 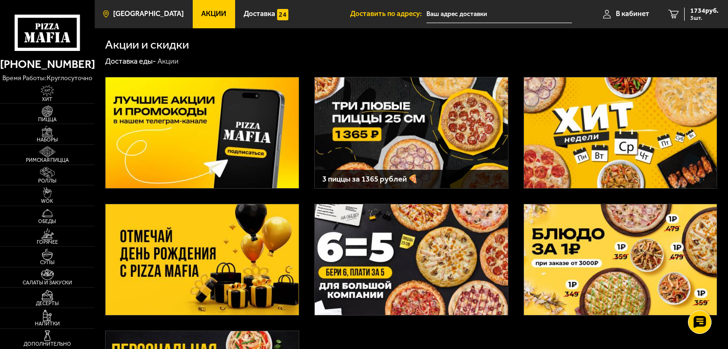 What do you see at coordinates (283, 15) in the screenshot?
I see `img: 15daf4d41897b9f0e9f617042186c801.svg` at bounding box center [283, 15].